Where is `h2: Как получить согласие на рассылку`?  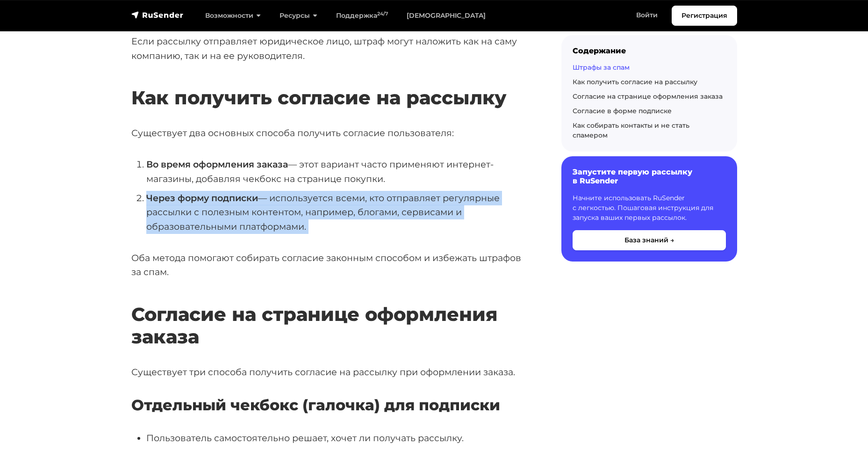 h2: Как получить согласие на рассылку is located at coordinates (331, 83).